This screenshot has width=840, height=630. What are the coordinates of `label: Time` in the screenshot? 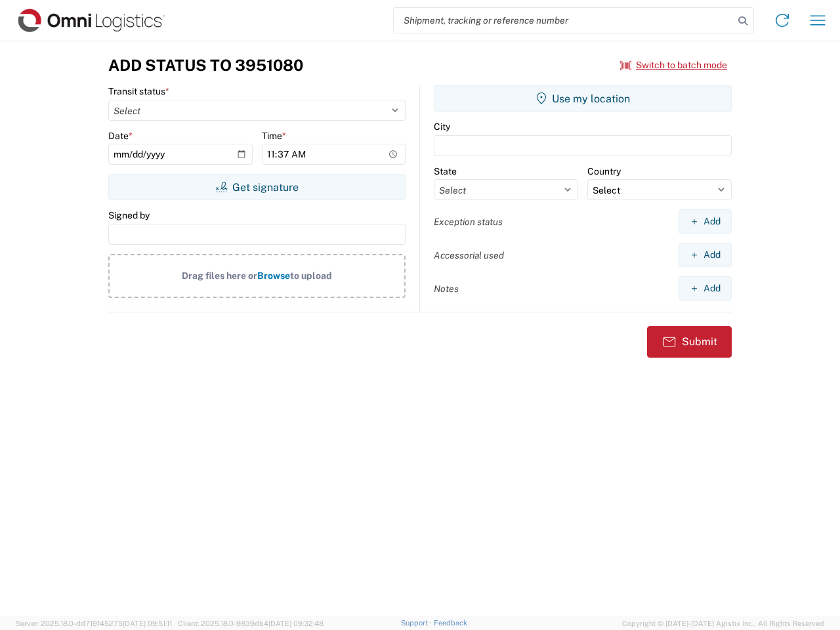 It's located at (274, 136).